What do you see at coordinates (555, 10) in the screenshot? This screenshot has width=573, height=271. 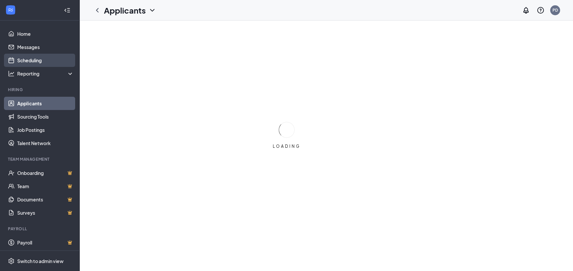 I see `div: PD` at bounding box center [555, 10].